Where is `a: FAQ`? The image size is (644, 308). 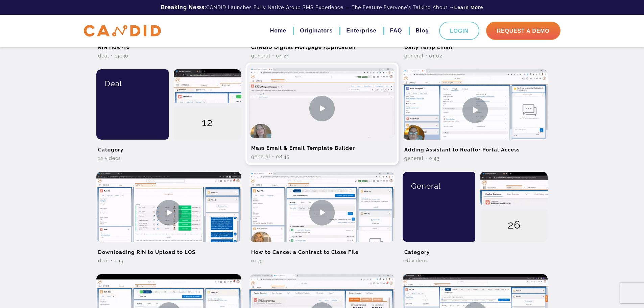 a: FAQ is located at coordinates (396, 31).